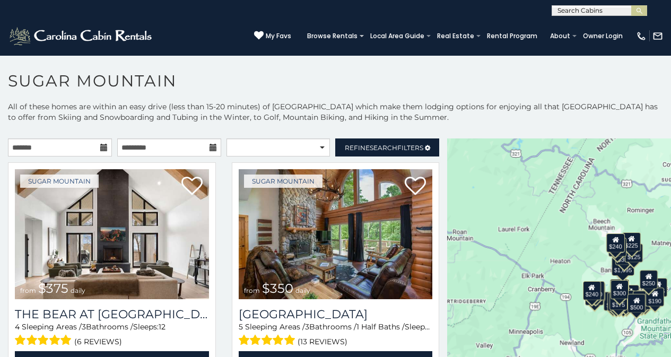 This screenshot has width=671, height=357. Describe the element at coordinates (641, 300) in the screenshot. I see `div: $195` at that location.